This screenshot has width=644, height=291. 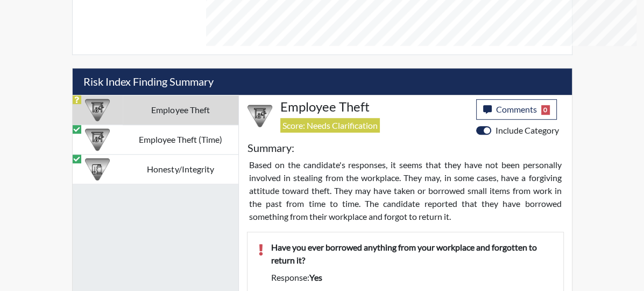 What do you see at coordinates (517, 109) in the screenshot?
I see `span: Comments` at bounding box center [517, 109].